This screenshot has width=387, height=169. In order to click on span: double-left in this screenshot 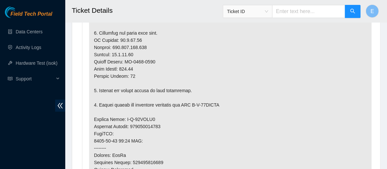, I will do `click(60, 105)`.